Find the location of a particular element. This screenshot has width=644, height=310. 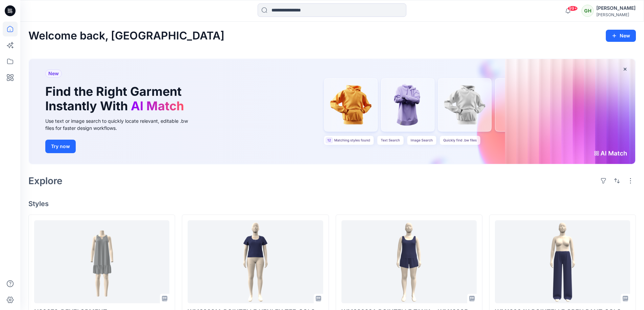

button: New is located at coordinates (621, 35).